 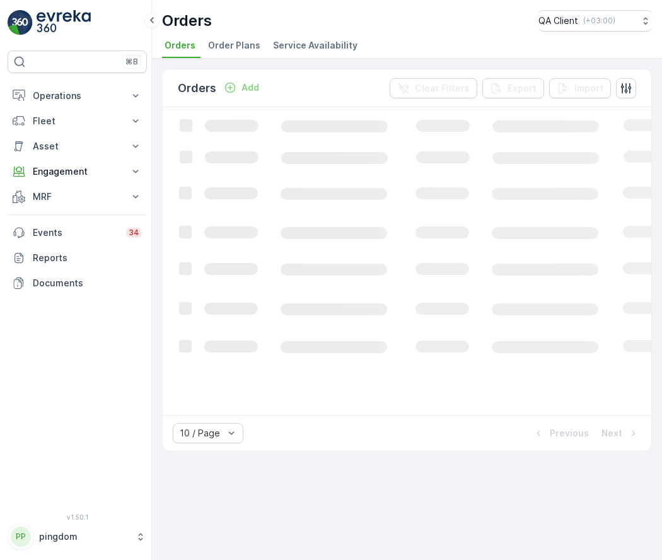 I want to click on p: Next, so click(x=611, y=433).